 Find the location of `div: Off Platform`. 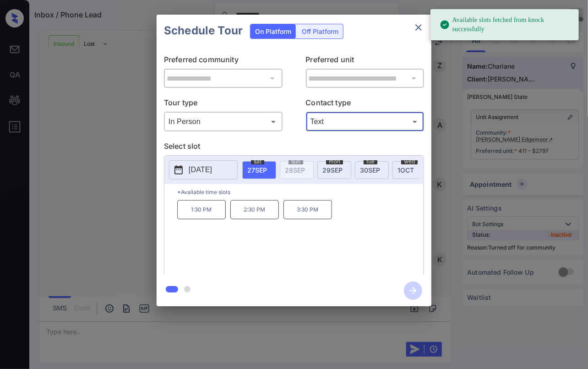

div: Off Platform is located at coordinates (320, 31).